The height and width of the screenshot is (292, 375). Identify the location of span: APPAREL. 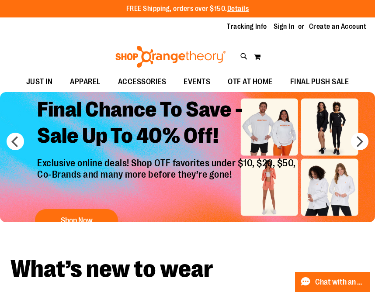
(85, 82).